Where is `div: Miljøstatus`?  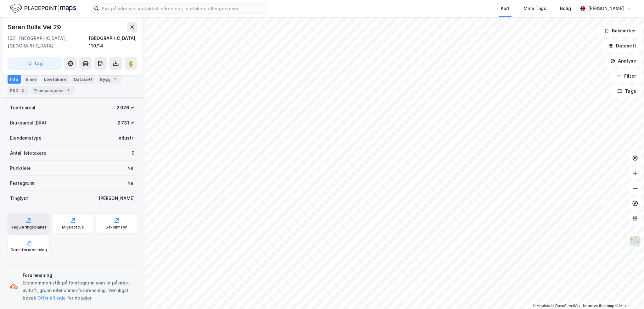 div: Miljøstatus is located at coordinates (73, 227).